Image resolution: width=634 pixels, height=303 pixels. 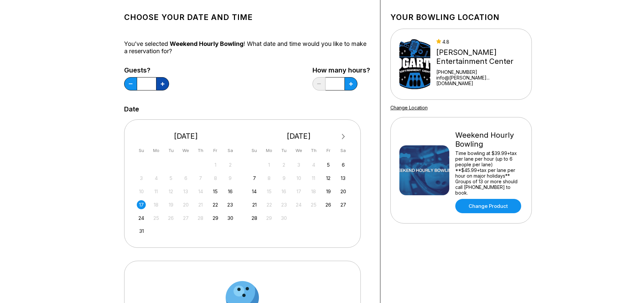 I want to click on label: Guests?, so click(x=146, y=70).